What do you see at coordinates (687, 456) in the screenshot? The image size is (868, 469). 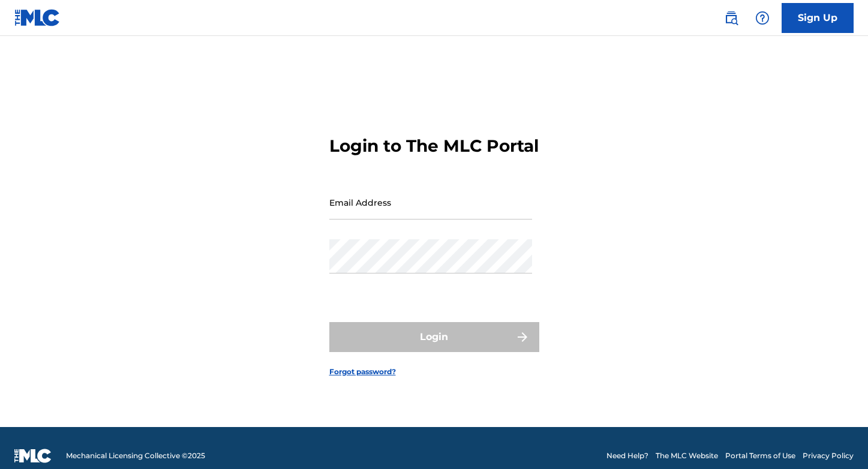 I see `a: The MLC Website` at bounding box center [687, 456].